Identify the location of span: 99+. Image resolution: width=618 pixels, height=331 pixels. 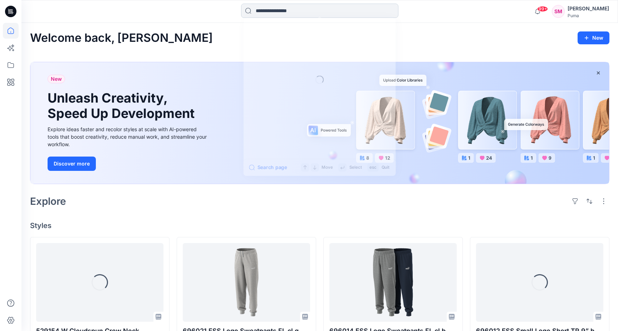
(542, 9).